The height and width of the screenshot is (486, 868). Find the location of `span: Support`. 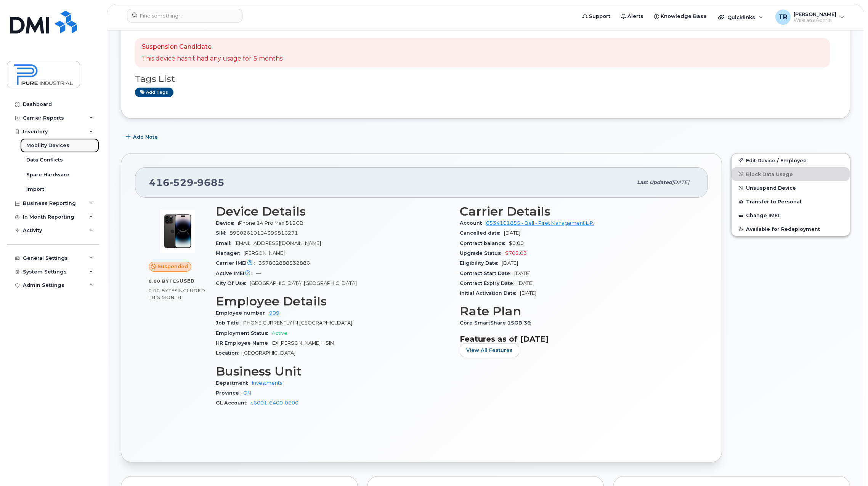

span: Support is located at coordinates (600, 17).